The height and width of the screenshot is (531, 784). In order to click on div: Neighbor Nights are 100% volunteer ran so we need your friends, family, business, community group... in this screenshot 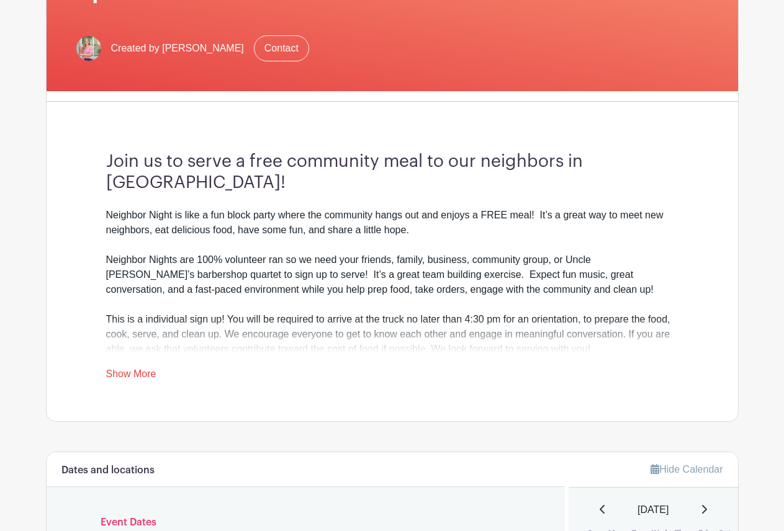, I will do `click(392, 297)`.